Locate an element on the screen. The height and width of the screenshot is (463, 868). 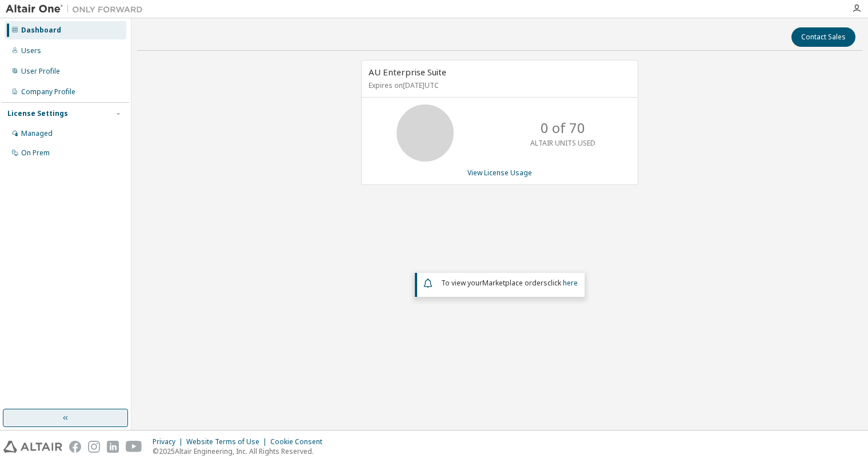
div: Privacy is located at coordinates (169, 442).